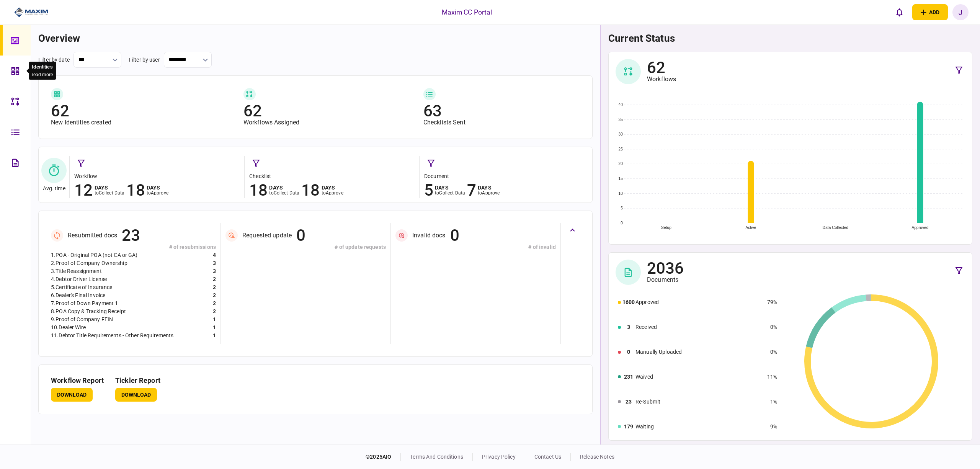  I want to click on div: 5 . Certificate of Insurance, so click(81, 288).